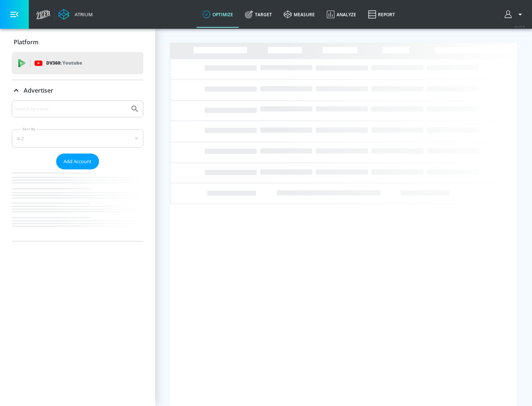 The height and width of the screenshot is (406, 532). I want to click on input: Search by name, so click(71, 109).